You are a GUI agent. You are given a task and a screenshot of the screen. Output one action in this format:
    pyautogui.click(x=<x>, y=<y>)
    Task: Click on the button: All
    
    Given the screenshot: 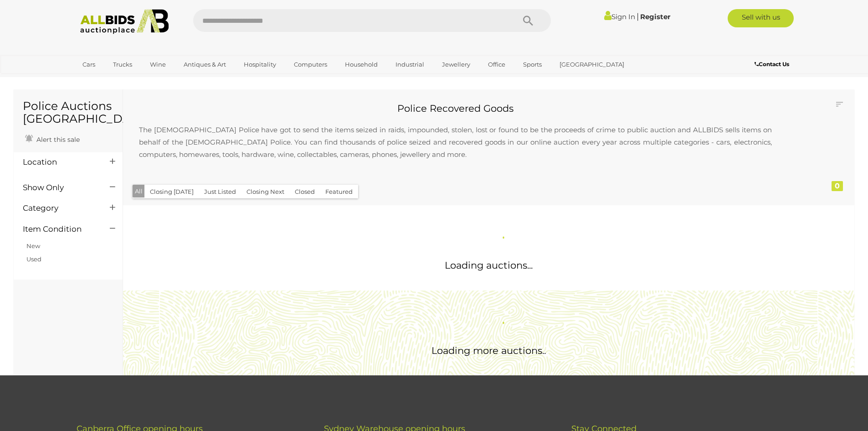 What is the action you would take?
    pyautogui.click(x=139, y=192)
    